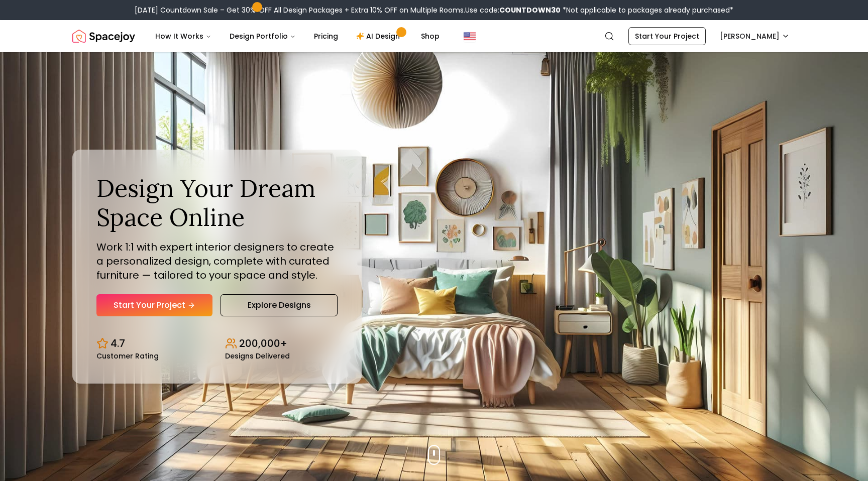 This screenshot has width=868, height=481. What do you see at coordinates (263, 344) in the screenshot?
I see `p: 200,000+` at bounding box center [263, 344].